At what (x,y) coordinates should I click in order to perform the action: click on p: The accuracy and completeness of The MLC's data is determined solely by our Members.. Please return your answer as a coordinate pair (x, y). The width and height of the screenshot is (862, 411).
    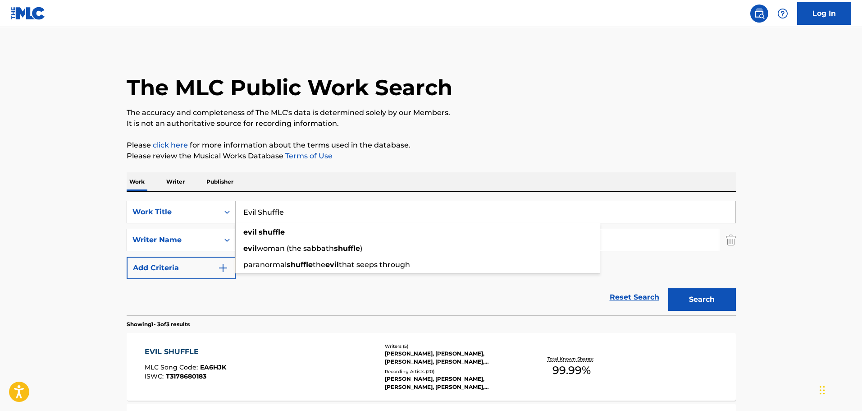
    Looking at the image, I should click on (431, 113).